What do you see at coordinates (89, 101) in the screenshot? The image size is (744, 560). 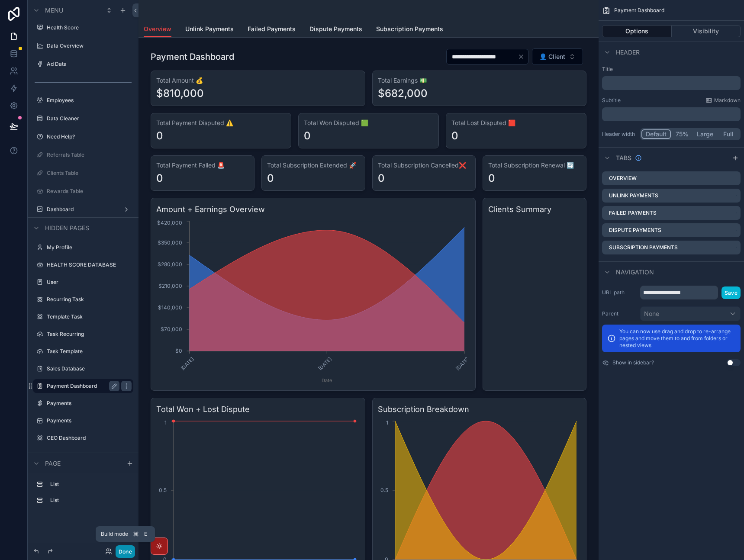 I see `a: Employees` at bounding box center [89, 101].